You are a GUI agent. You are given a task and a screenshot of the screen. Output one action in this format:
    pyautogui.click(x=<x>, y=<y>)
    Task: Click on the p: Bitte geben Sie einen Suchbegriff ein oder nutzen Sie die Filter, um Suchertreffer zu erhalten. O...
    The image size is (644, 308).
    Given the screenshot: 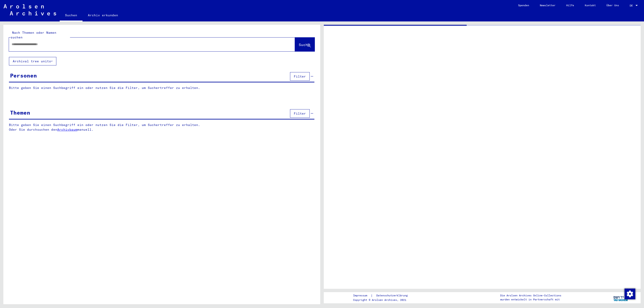 What is the action you would take?
    pyautogui.click(x=161, y=128)
    